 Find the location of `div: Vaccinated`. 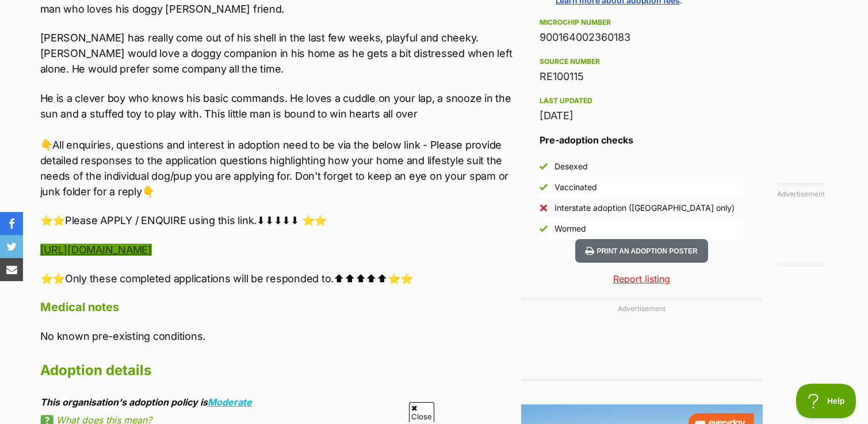

div: Vaccinated is located at coordinates (575, 187).